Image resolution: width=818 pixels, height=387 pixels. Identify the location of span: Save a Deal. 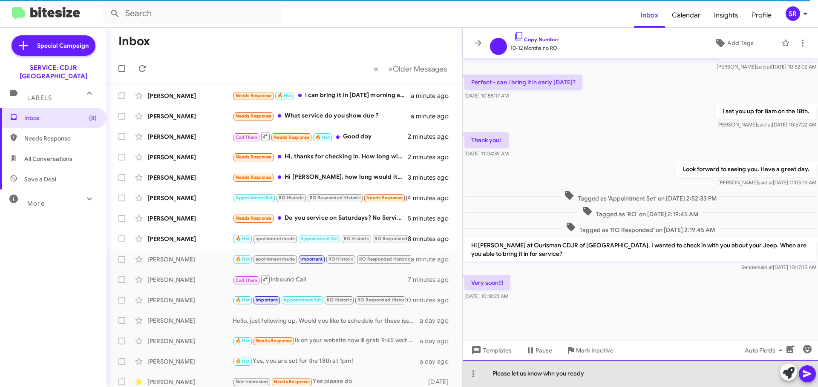
(40, 179).